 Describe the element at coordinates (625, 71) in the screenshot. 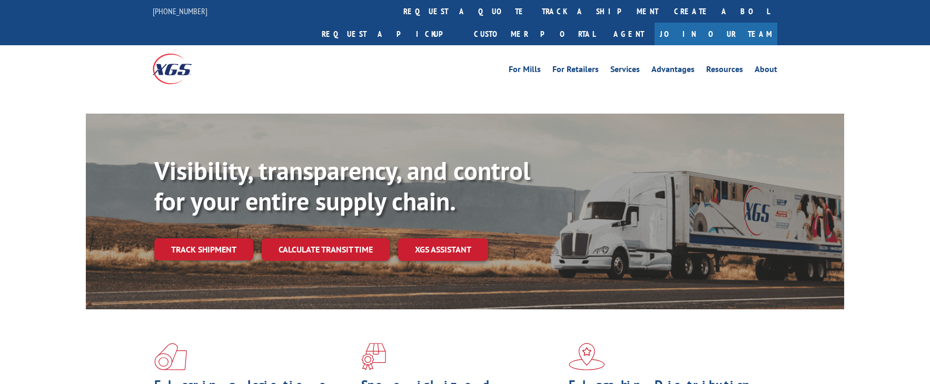

I see `a: Services` at that location.